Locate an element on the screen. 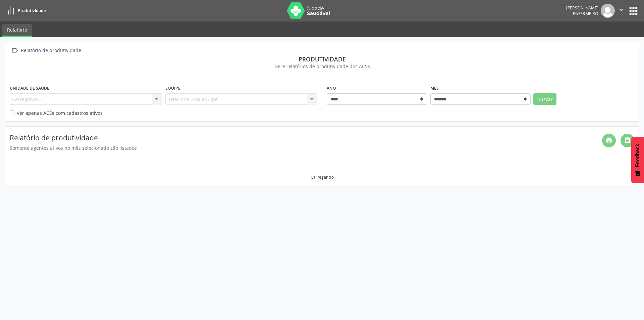 This screenshot has width=644, height=320. span: Produtividade is located at coordinates (32, 11).